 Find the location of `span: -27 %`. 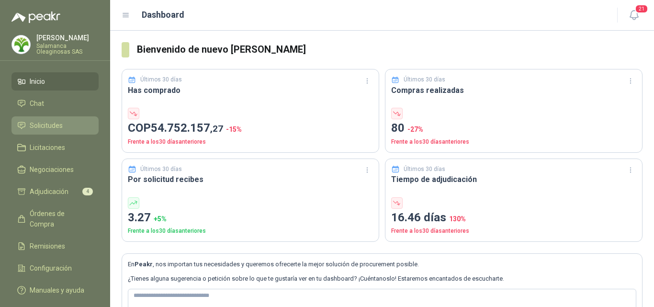

span: -27 % is located at coordinates (415, 129).